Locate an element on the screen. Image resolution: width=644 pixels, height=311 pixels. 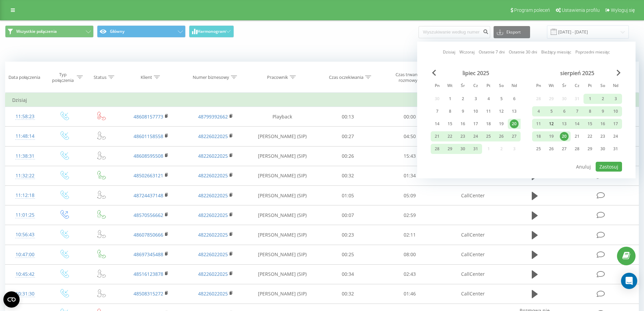
abbr: piątek is located at coordinates (489, 86).